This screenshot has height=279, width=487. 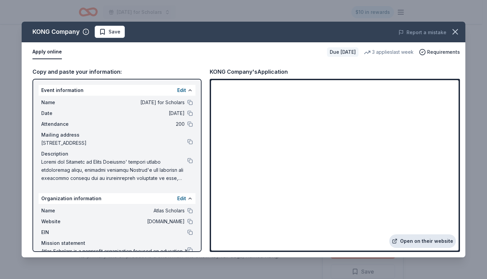 I want to click on span: Requirements, so click(x=443, y=52).